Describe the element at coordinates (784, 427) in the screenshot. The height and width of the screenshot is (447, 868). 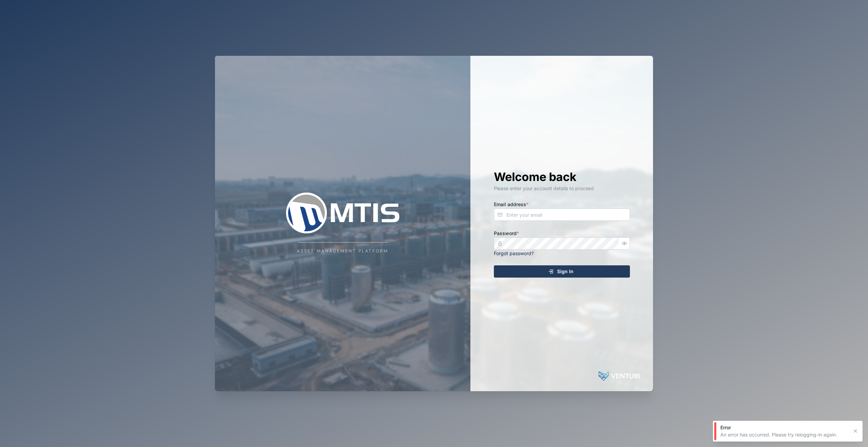
I see `div: Error` at that location.